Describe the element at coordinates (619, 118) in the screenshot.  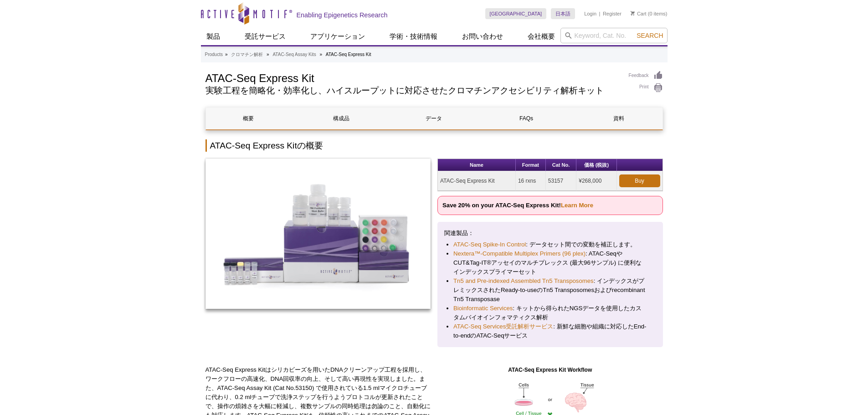
I see `a: 資料` at that location.